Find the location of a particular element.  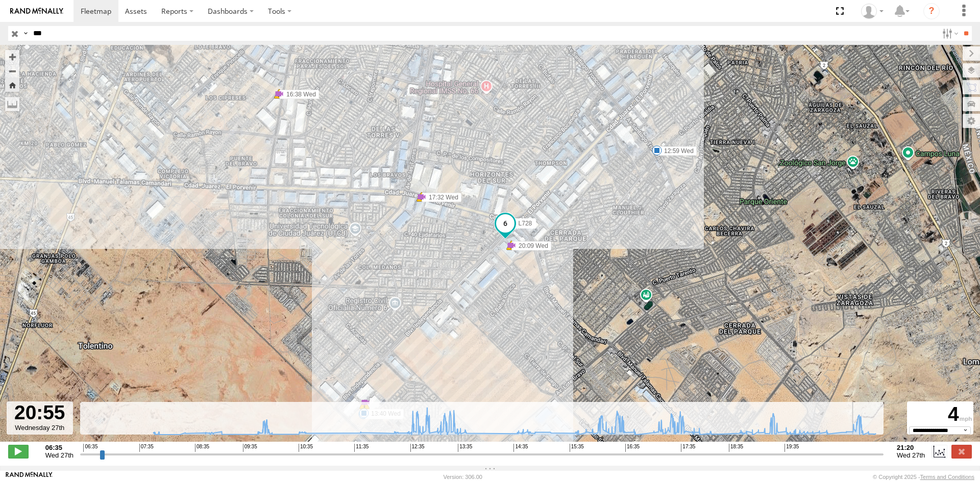

span: 19:35 is located at coordinates (791, 448).